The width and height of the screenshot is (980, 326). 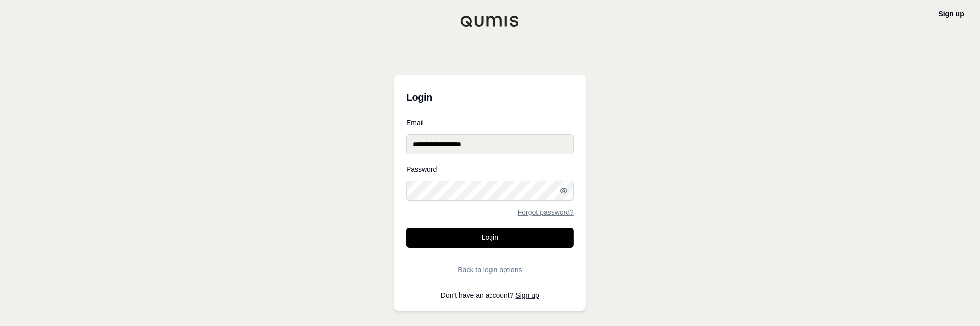 I want to click on img: Qumis, so click(x=490, y=22).